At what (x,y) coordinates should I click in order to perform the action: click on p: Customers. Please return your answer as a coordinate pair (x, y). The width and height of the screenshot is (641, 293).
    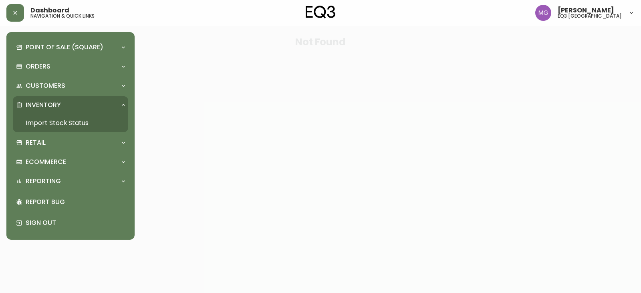
    Looking at the image, I should click on (45, 86).